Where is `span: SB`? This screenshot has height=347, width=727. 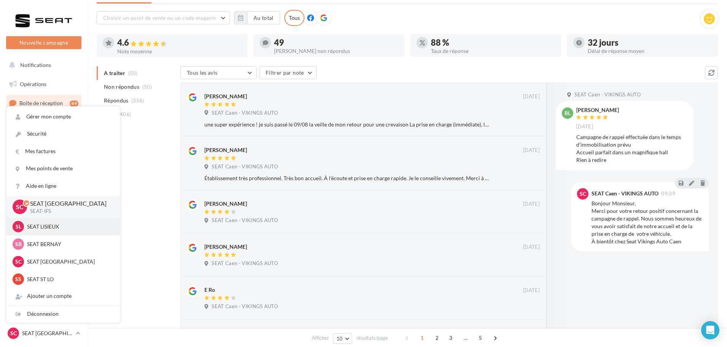 span: SB is located at coordinates (18, 244).